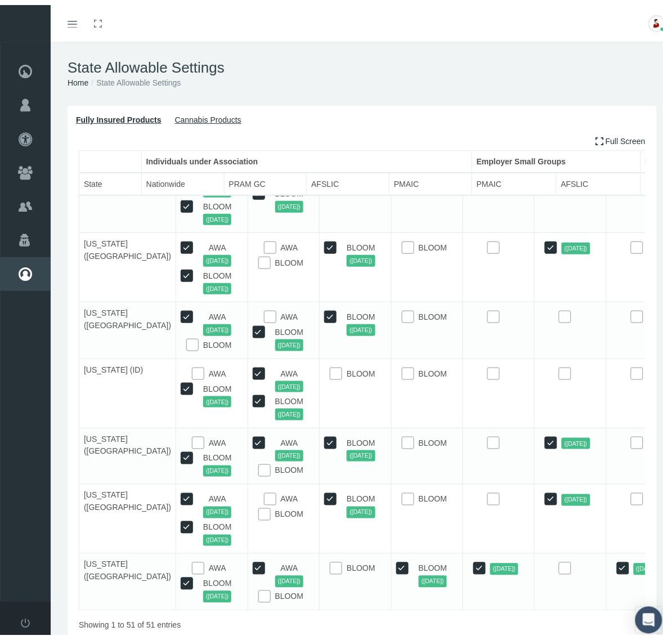 This screenshot has height=640, width=663. Describe the element at coordinates (135, 78) in the screenshot. I see `li: State Allowable Settings` at that location.